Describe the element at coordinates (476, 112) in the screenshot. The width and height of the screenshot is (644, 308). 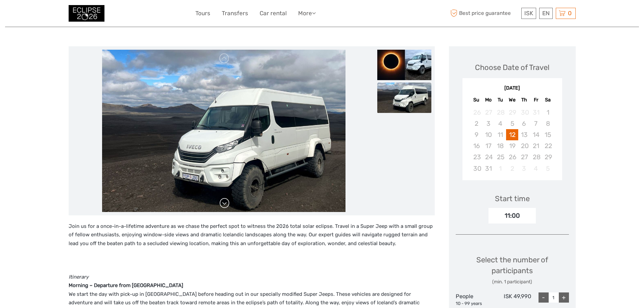
I see `div: Not available Sunday, July 26th, 2026` at that location.